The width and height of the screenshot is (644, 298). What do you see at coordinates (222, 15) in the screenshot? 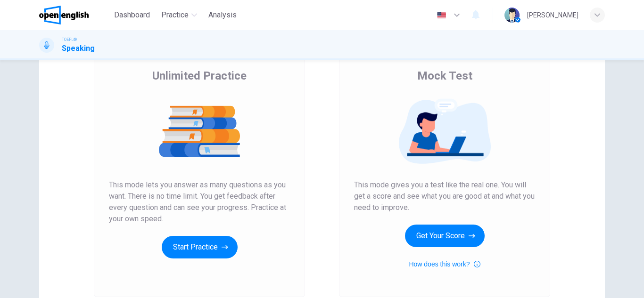
I see `button: Analysis` at bounding box center [222, 15].